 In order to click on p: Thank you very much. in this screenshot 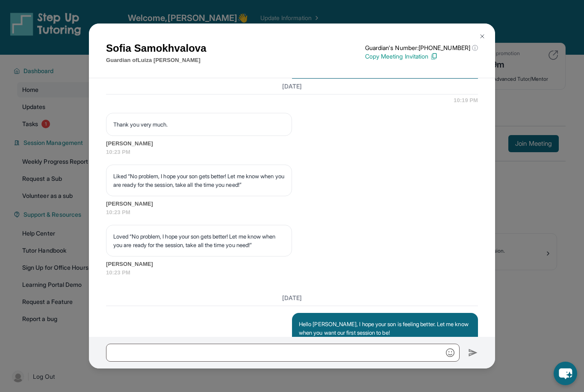, I will do `click(199, 124)`.